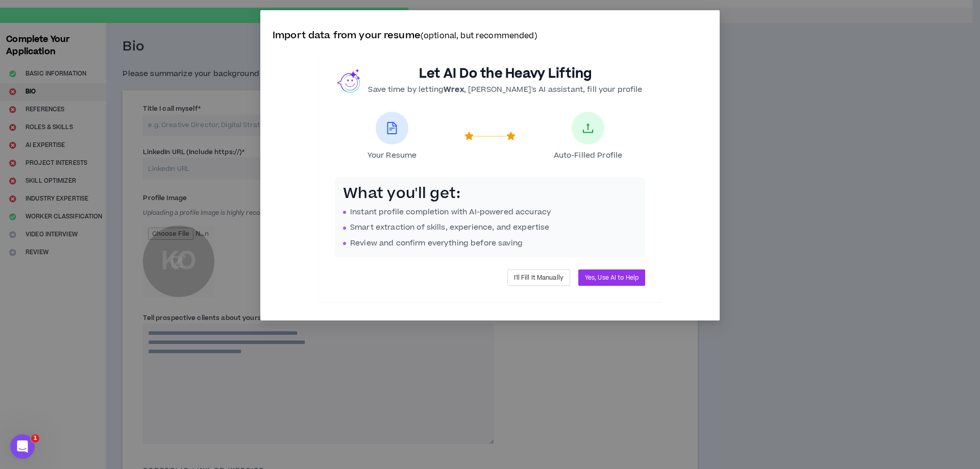 The image size is (980, 469). I want to click on img: wrex.png, so click(350, 81).